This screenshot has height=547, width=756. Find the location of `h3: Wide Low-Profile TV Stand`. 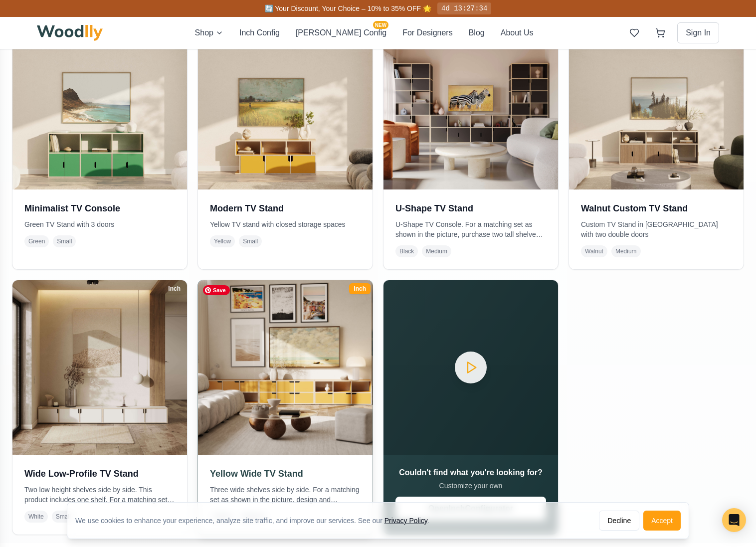

h3: Wide Low-Profile TV Stand is located at coordinates (100, 474).